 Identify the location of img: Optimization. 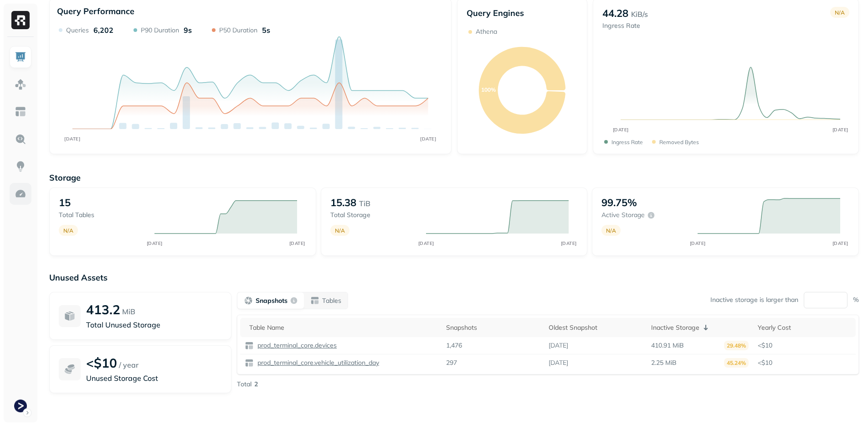
(20, 193).